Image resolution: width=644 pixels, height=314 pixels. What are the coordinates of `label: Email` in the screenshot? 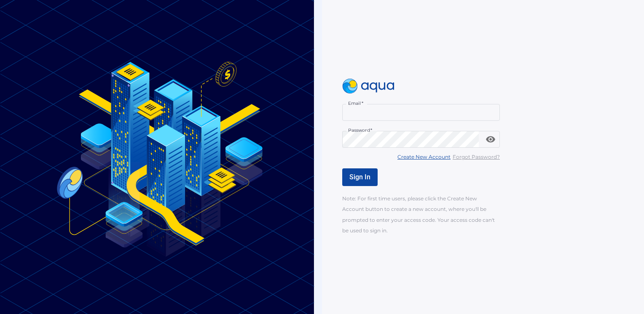 It's located at (355, 103).